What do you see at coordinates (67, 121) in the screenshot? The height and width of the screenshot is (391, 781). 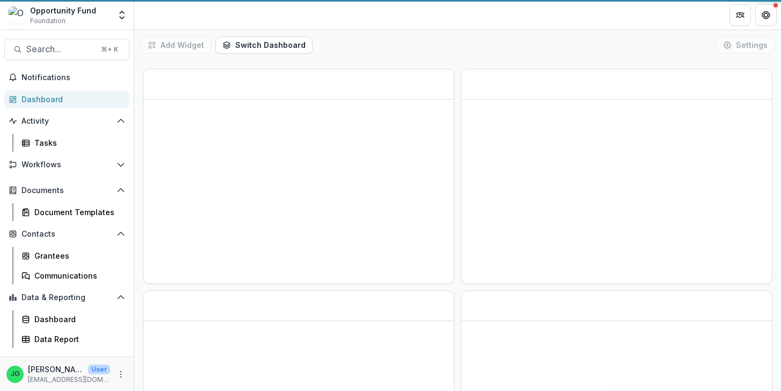 I see `button: Open Activity` at bounding box center [67, 121].